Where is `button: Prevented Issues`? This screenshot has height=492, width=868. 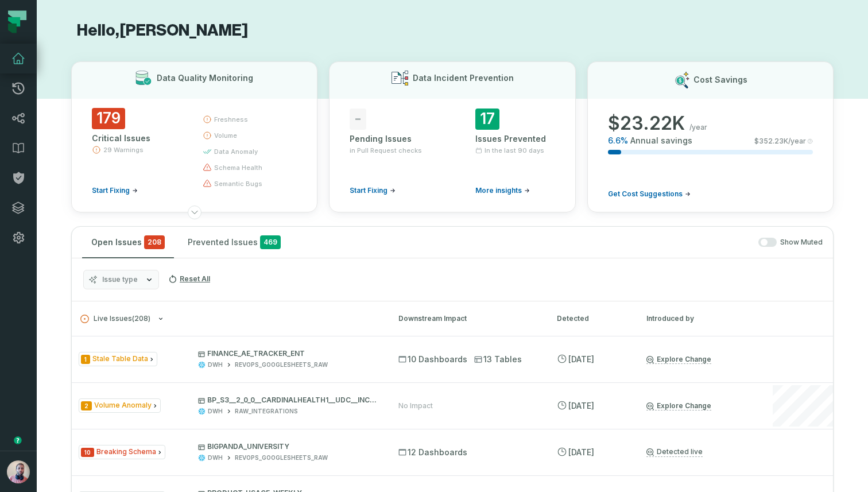
button: Prevented Issues is located at coordinates (234, 242).